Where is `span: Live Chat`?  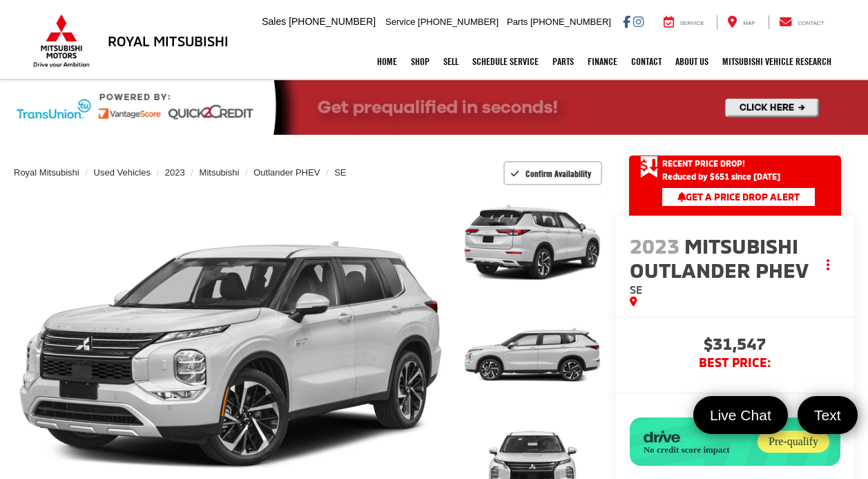 span: Live Chat is located at coordinates (741, 414).